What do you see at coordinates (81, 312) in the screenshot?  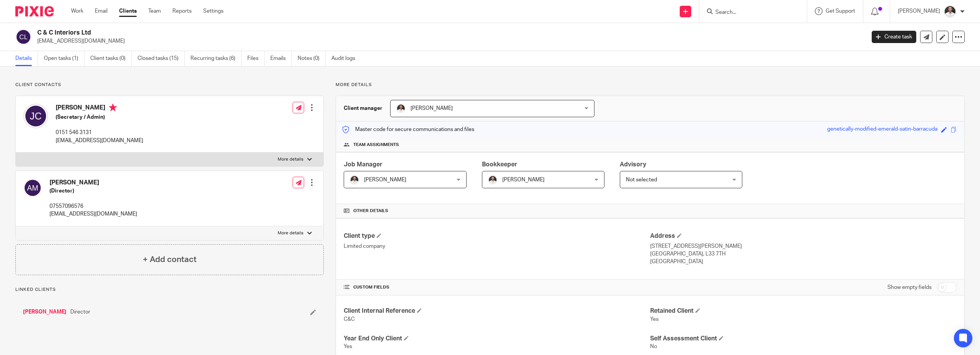 I see `span: Director` at bounding box center [81, 312].